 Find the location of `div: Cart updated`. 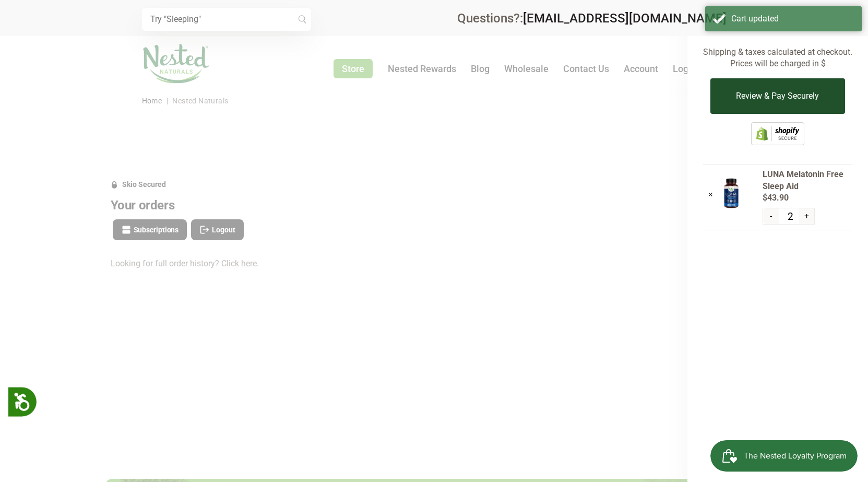

div: Cart updated is located at coordinates (793, 19).